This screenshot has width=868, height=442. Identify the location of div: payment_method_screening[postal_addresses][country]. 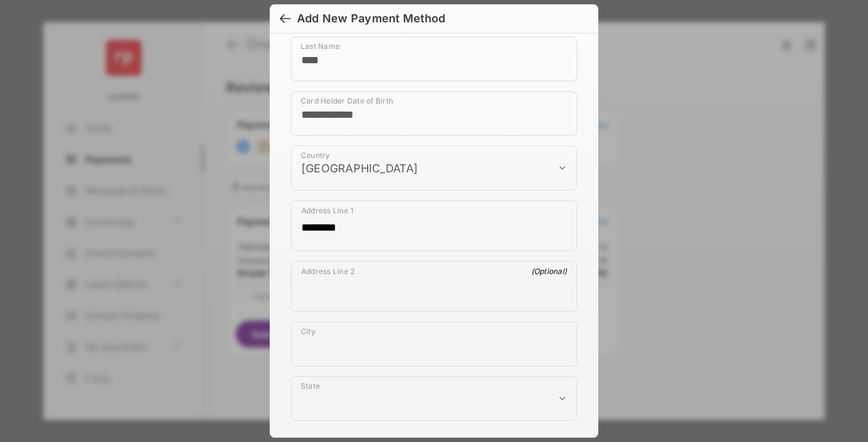
(434, 168).